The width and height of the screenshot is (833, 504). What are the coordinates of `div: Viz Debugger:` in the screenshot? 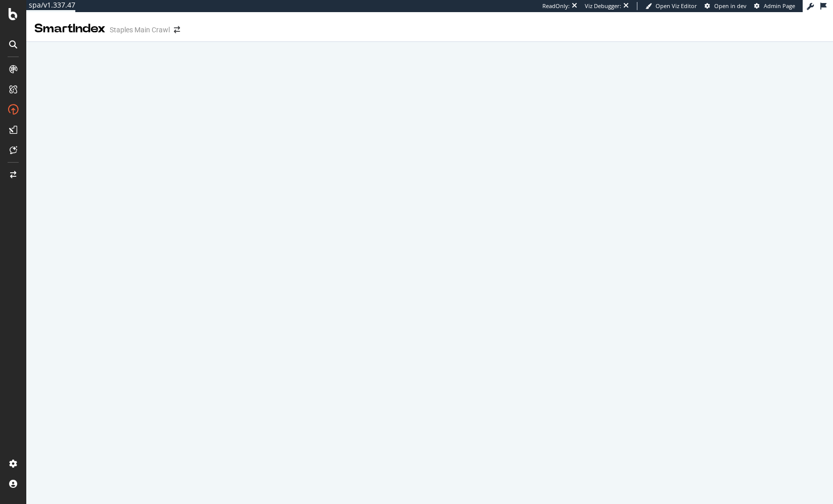 It's located at (603, 6).